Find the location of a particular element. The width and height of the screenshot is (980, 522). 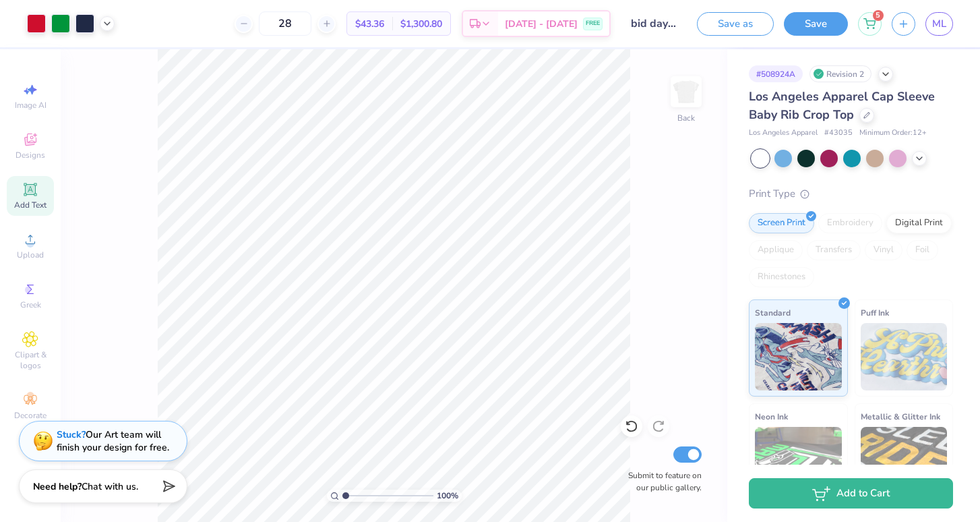

button: Add to Cart is located at coordinates (851, 493).